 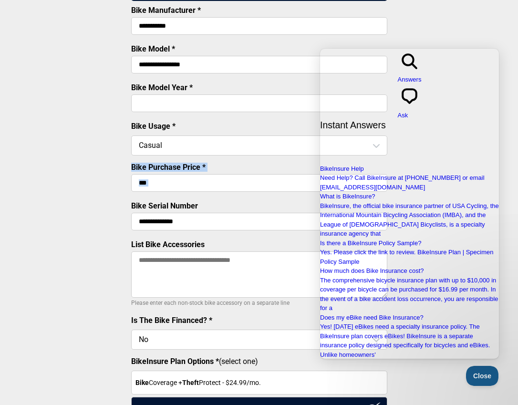 I want to click on label: (select one), so click(x=259, y=361).